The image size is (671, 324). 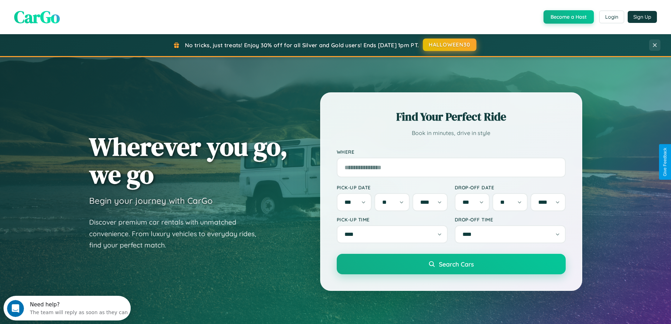 I want to click on p: Book in minutes, drive in style, so click(x=451, y=133).